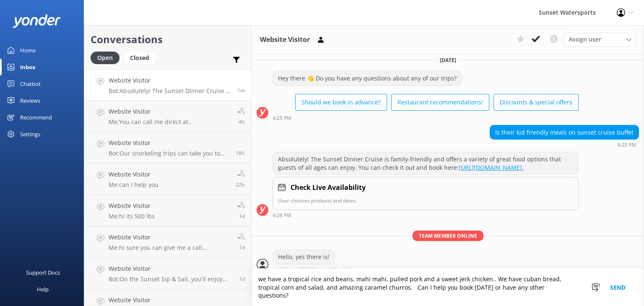 The width and height of the screenshot is (644, 306). I want to click on p: Bot: Our snorkeling trips can take you to both sides! The Rise & Reef Morning Snorkel, Afternoon ..., so click(169, 153).